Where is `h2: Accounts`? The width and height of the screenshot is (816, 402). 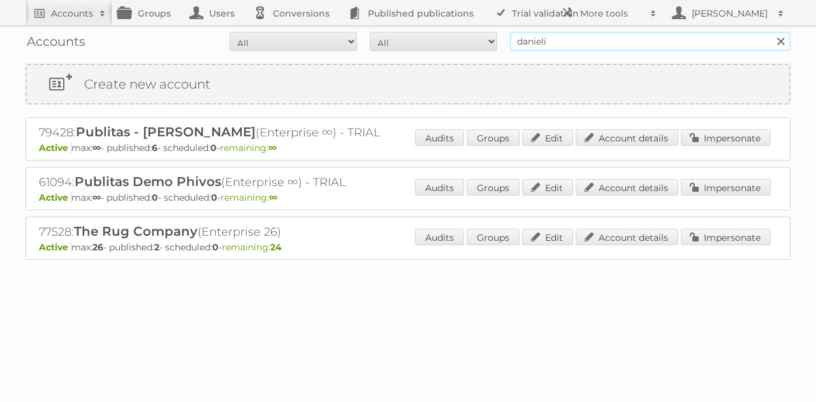
h2: Accounts is located at coordinates (72, 13).